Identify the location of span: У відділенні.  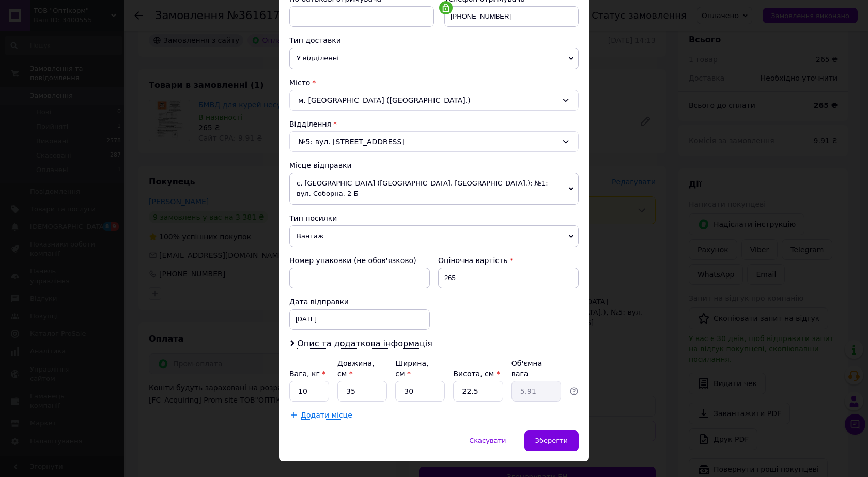
(434, 59).